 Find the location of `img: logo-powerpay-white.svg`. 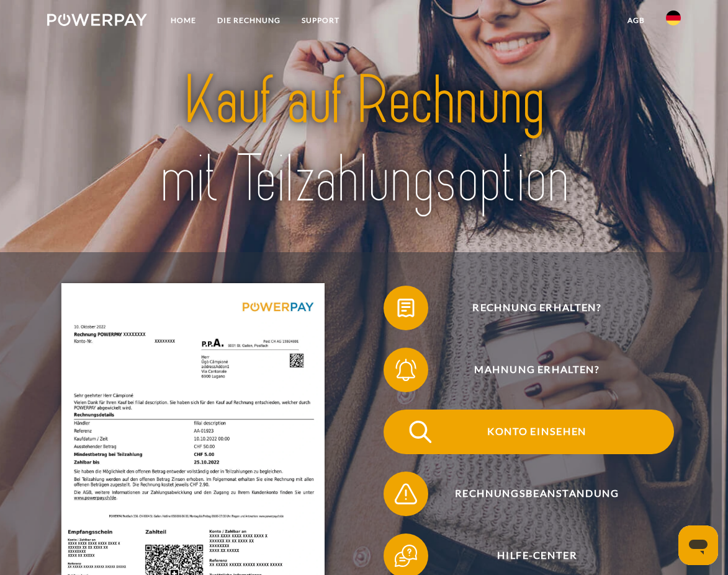

img: logo-powerpay-white.svg is located at coordinates (97, 20).